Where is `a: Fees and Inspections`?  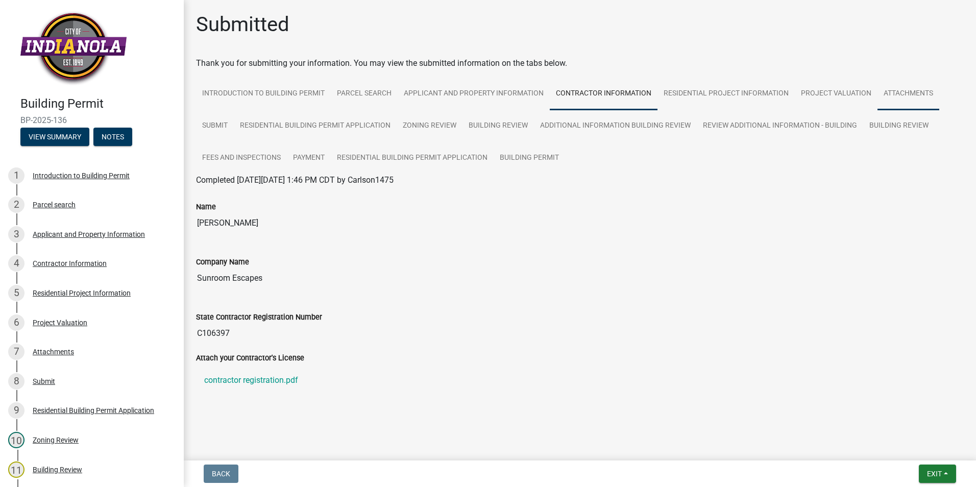 a: Fees and Inspections is located at coordinates (241, 158).